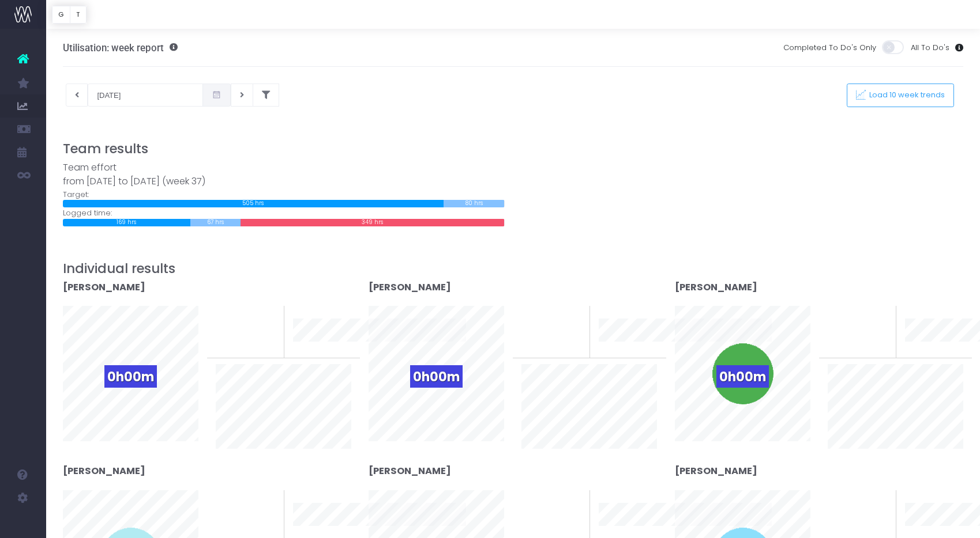  I want to click on span: Completed To Do's Only, so click(829, 48).